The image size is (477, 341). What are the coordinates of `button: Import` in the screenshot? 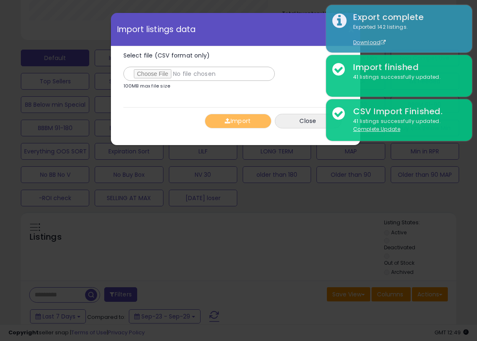 It's located at (238, 121).